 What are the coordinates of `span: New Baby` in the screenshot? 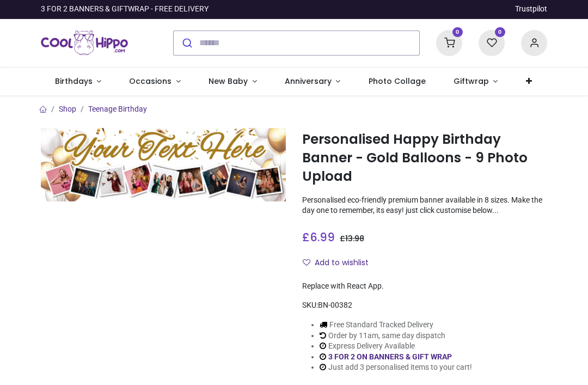 It's located at (228, 81).